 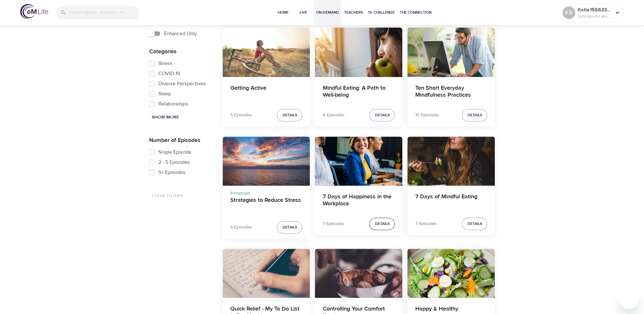 I want to click on span: 5+ Episodes, so click(x=172, y=172).